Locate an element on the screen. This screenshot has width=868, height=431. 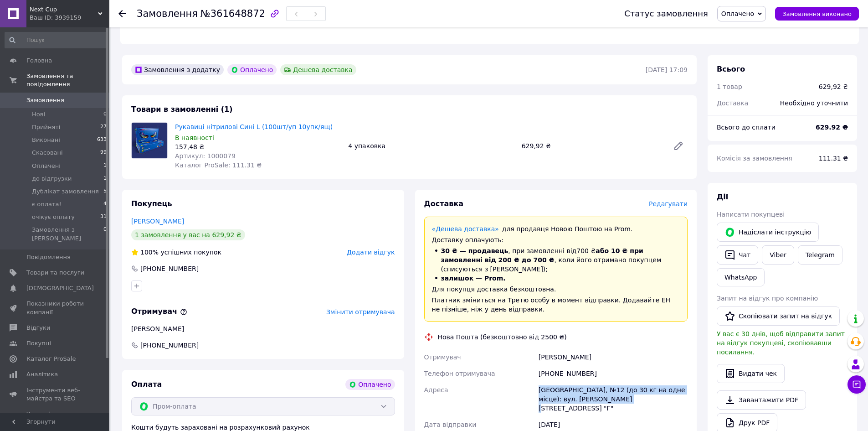
button: Чат is located at coordinates (738, 255).